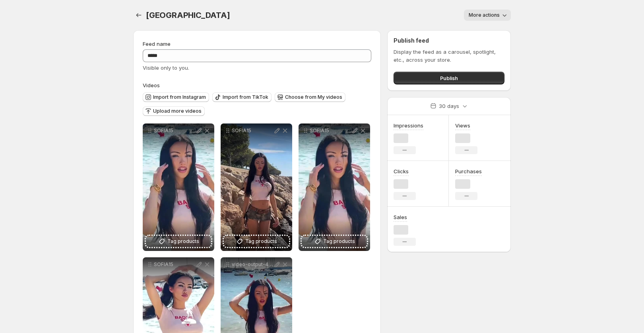 Image resolution: width=644 pixels, height=333 pixels. Describe the element at coordinates (310, 97) in the screenshot. I see `button: Choose from My videos` at that location.